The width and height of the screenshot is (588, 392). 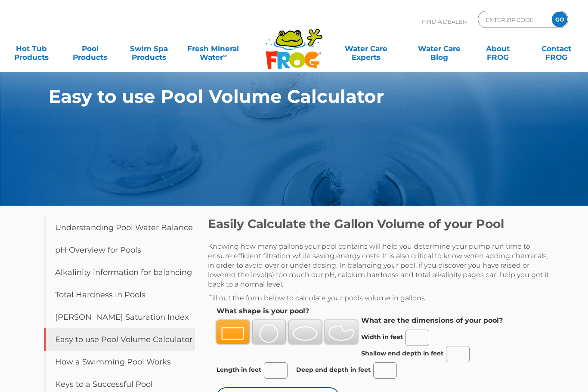 I want to click on p: Knowing how many gallons your pool contains will help you determine your pump run time to ensure ..., so click(x=380, y=266).